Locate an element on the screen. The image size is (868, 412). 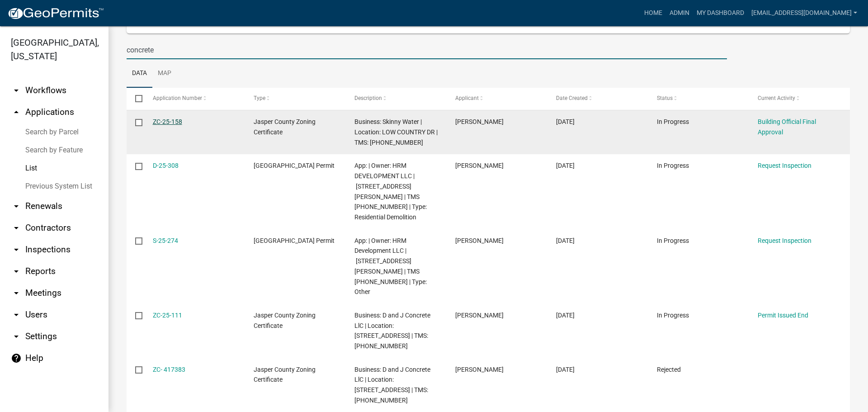
span: Rejected is located at coordinates (668, 369).